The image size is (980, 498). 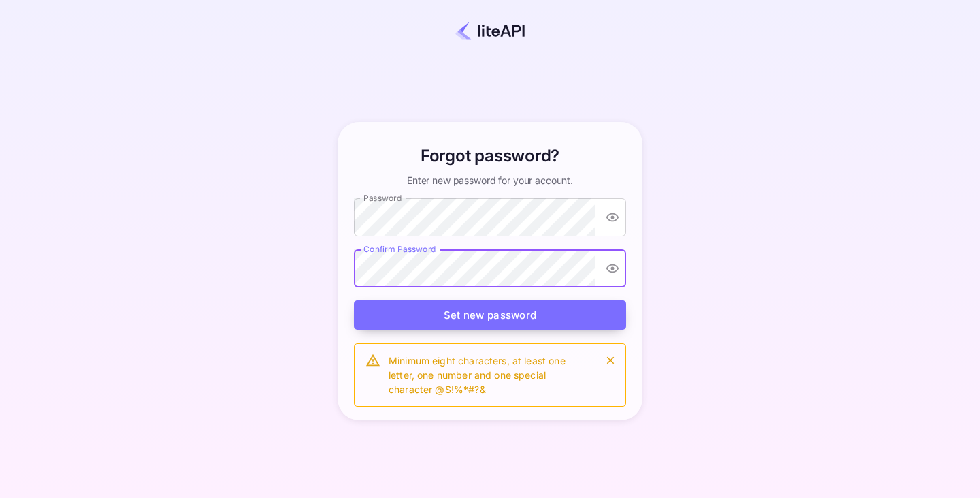 What do you see at coordinates (490, 314) in the screenshot?
I see `button: Set new password` at bounding box center [490, 314].